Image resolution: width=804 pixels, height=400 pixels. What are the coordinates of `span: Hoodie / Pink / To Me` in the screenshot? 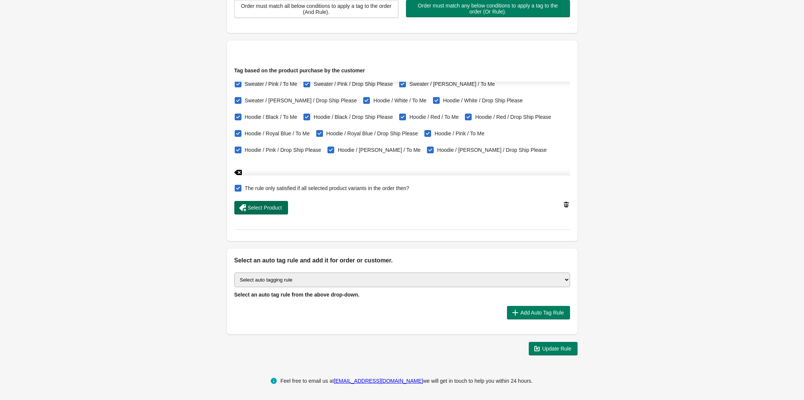 It's located at (459, 134).